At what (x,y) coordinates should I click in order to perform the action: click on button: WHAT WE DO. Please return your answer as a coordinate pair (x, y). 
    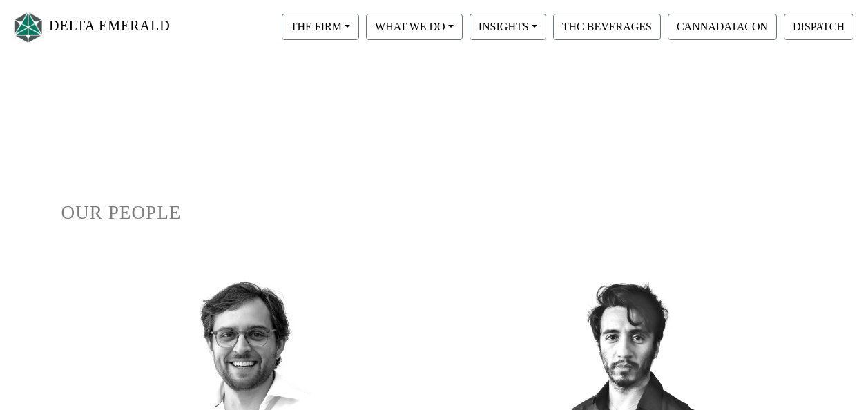
    Looking at the image, I should click on (415, 27).